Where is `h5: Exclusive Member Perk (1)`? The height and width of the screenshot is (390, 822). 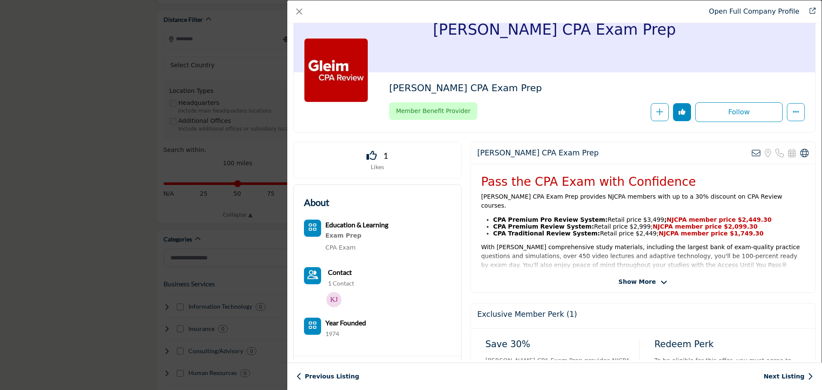
h5: Exclusive Member Perk (1) is located at coordinates (527, 314).